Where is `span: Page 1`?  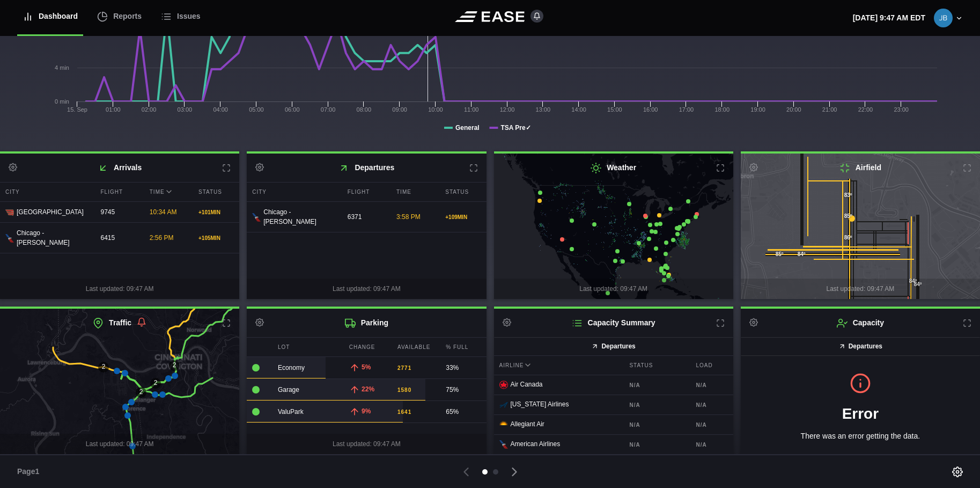
span: Page 1 is located at coordinates (31, 471).